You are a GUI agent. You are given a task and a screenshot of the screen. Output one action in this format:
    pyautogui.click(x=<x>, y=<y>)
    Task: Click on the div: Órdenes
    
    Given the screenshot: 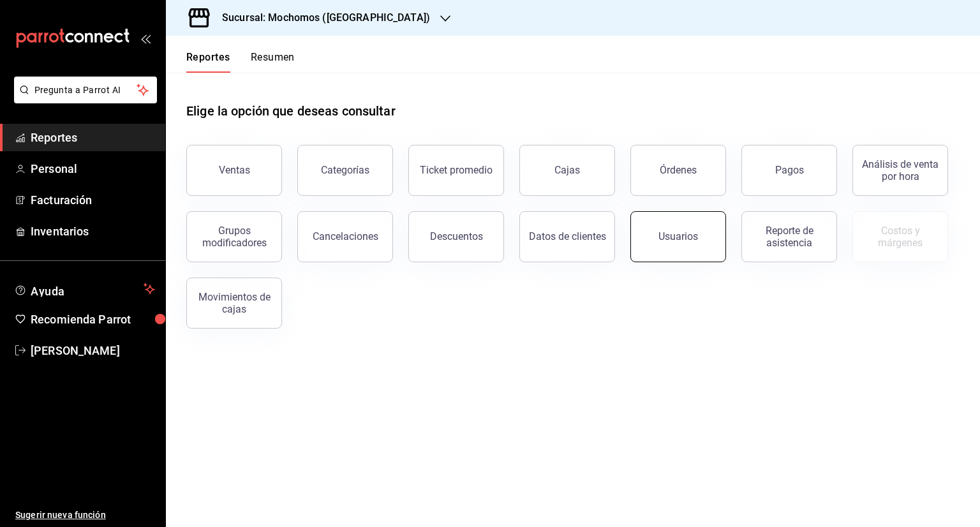 What is the action you would take?
    pyautogui.click(x=678, y=170)
    